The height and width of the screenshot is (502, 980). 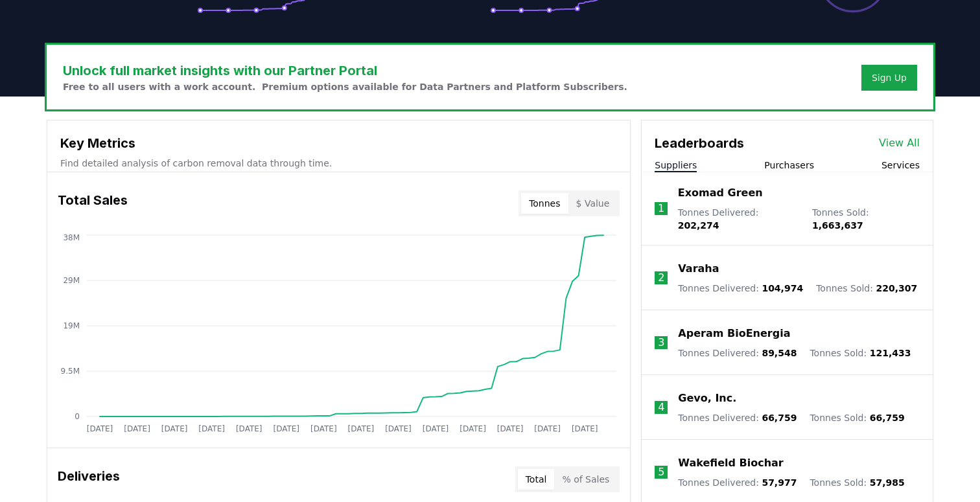 What do you see at coordinates (698, 269) in the screenshot?
I see `a: Varaha` at bounding box center [698, 269].